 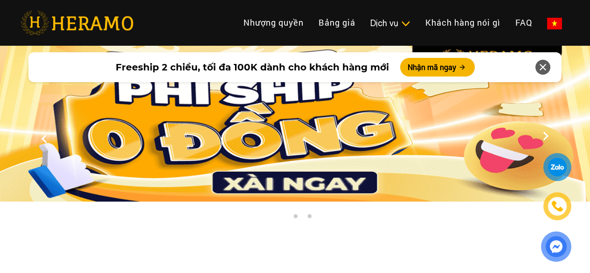 What do you see at coordinates (391, 23) in the screenshot?
I see `div: Dịch vụ` at bounding box center [391, 23].